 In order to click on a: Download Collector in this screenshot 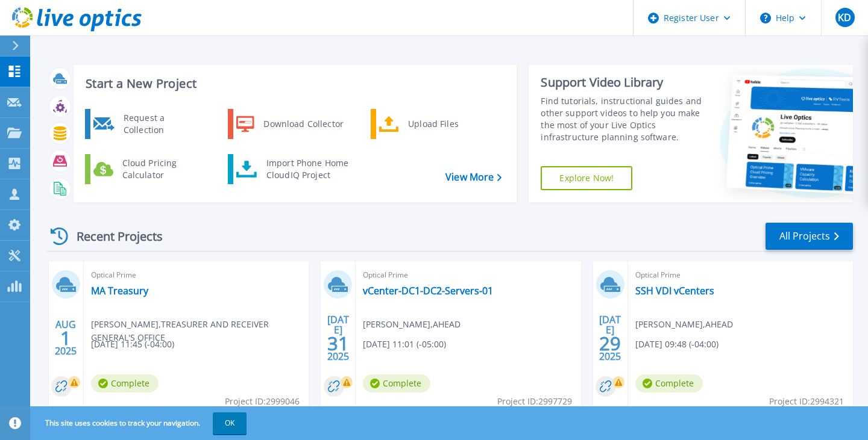, I will do `click(289, 124)`.